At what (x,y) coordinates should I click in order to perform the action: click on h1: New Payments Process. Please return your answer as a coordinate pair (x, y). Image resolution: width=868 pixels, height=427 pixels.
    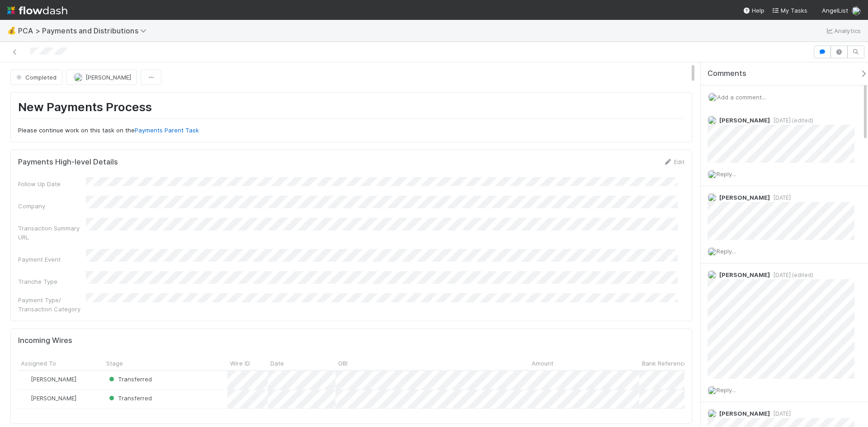
    Looking at the image, I should click on (351, 109).